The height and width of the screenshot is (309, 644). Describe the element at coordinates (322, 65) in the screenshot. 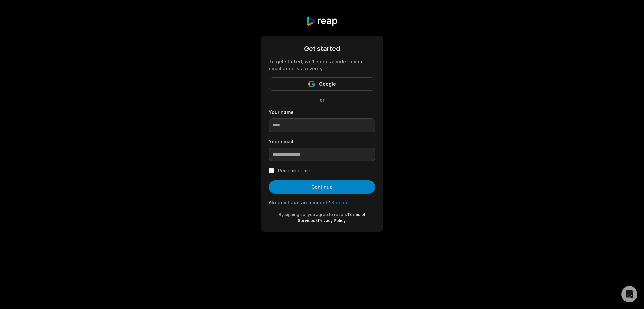

I see `div: To get started, we'll send a code to your email address to verify.` at that location.